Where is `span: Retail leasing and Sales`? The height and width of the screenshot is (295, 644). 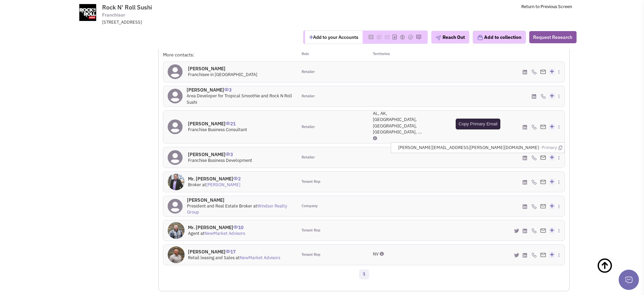
span: Retail leasing and Sales is located at coordinates (211, 257).